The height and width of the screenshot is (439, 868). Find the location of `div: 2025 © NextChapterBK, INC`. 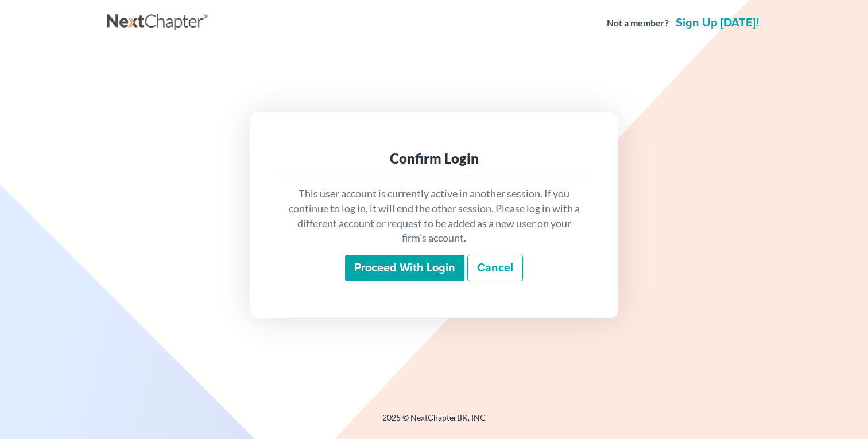

div: 2025 © NextChapterBK, INC is located at coordinates (434, 422).